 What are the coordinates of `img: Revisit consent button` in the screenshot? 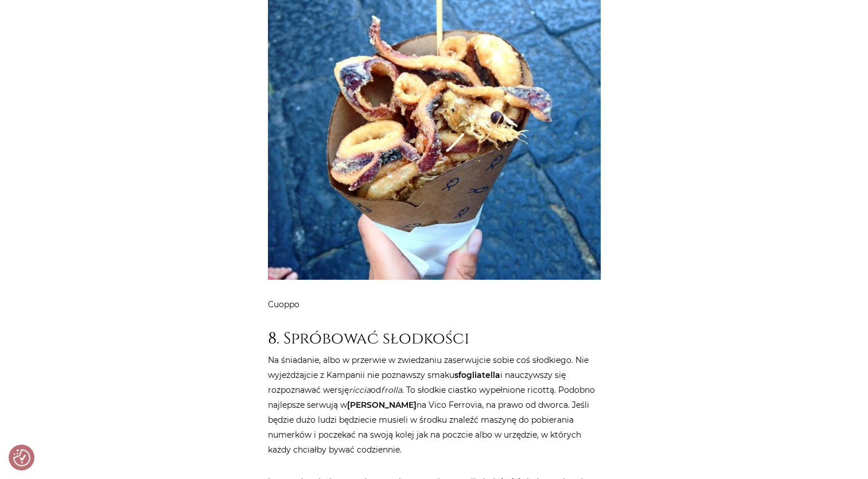 It's located at (22, 458).